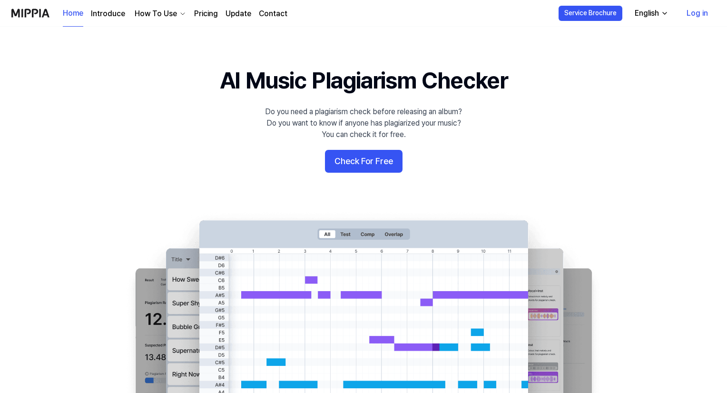  I want to click on button: Service Brochure, so click(590, 13).